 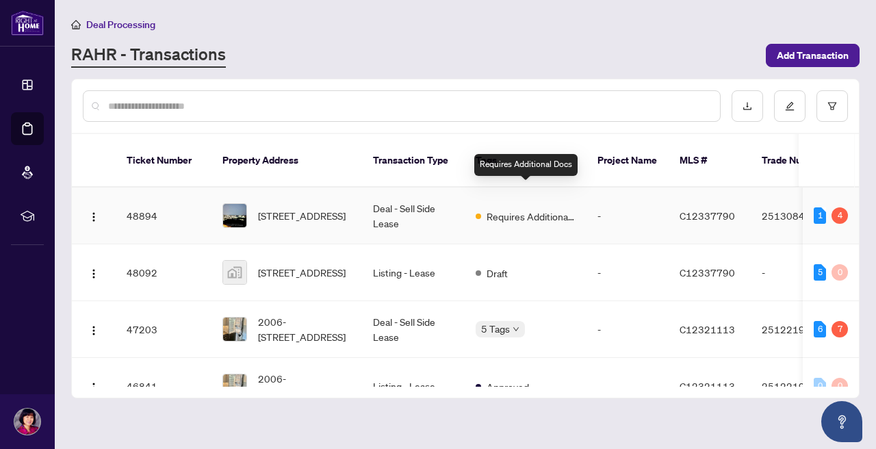 I want to click on th: Tags, so click(x=526, y=161).